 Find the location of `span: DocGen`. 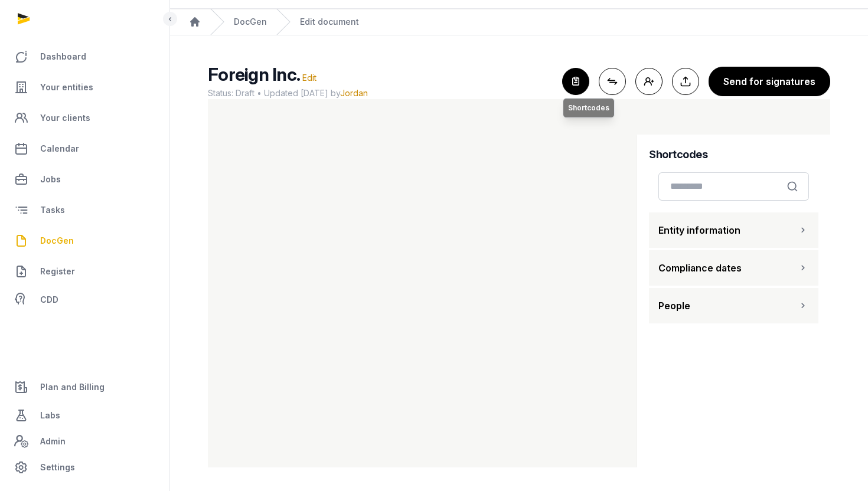

span: DocGen is located at coordinates (57, 241).